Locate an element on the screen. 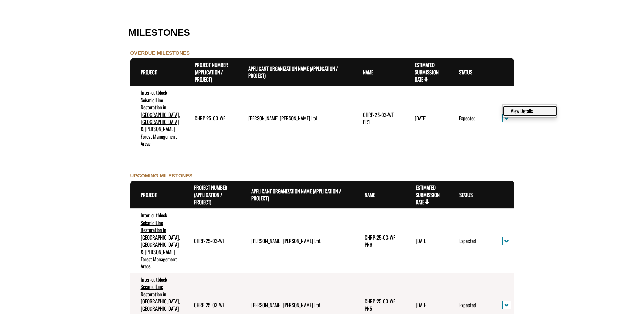 The image size is (644, 314). label: OVERDUE MILESTONES is located at coordinates (160, 53).